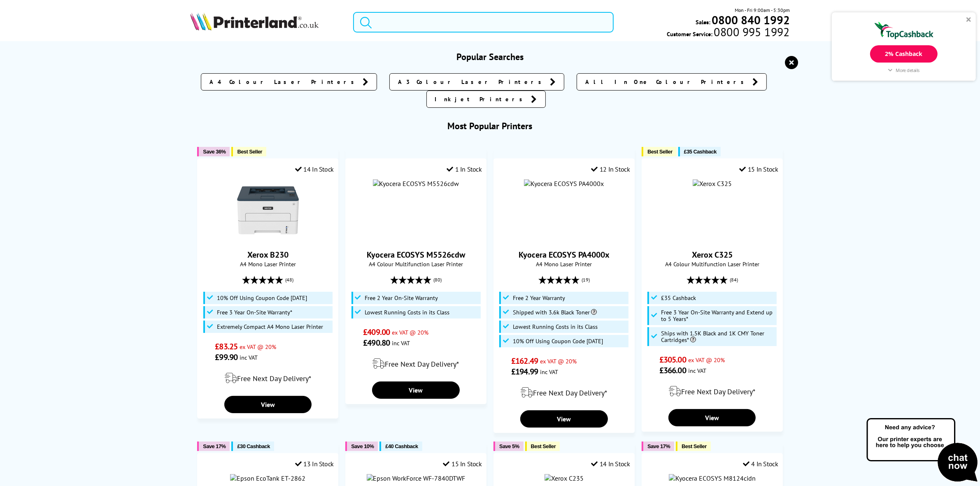 Image resolution: width=980 pixels, height=486 pixels. Describe the element at coordinates (314, 169) in the screenshot. I see `div: 14 In Stock` at that location.